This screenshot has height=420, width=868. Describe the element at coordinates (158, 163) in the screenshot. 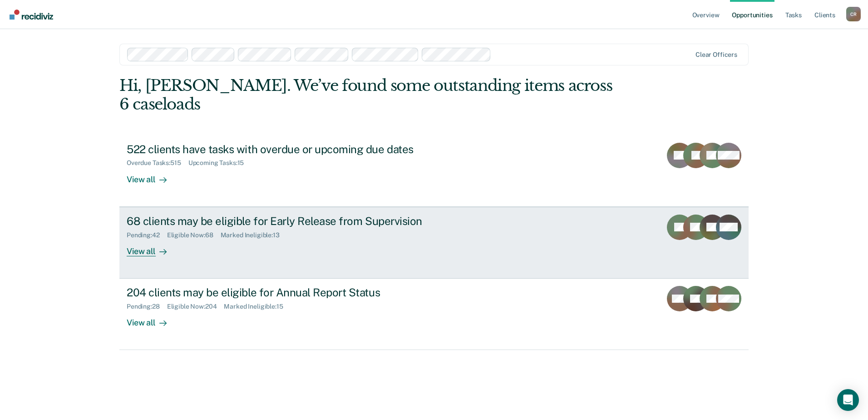

I see `div: Overdue Tasks : 515` at that location.